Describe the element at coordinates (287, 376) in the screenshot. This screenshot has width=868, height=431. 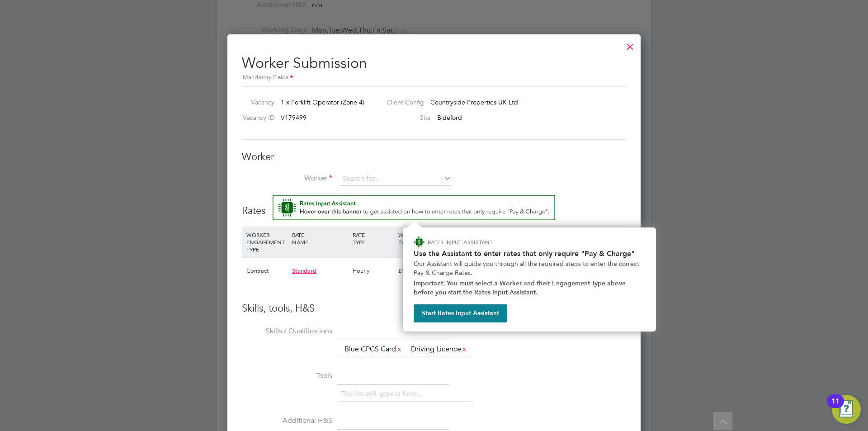
I see `label: Tools` at that location.